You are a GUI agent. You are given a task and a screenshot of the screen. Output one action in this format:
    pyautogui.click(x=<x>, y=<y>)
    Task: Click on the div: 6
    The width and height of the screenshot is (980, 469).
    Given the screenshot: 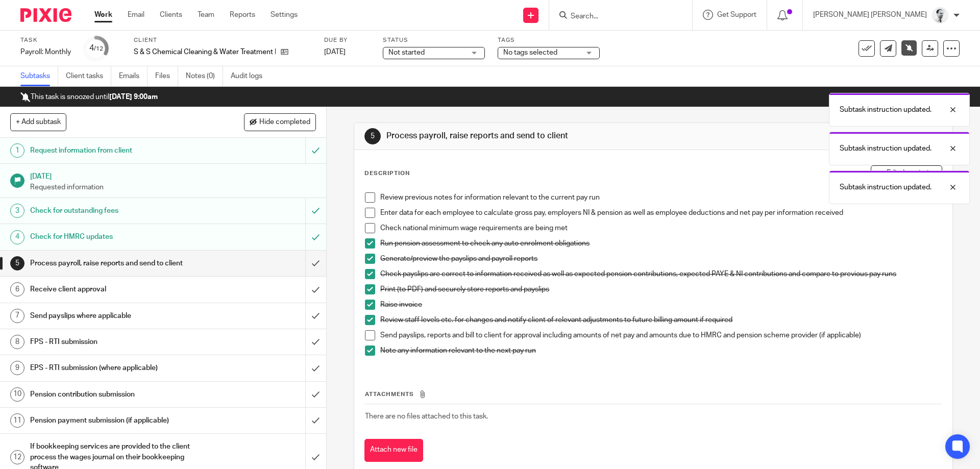 What is the action you would take?
    pyautogui.click(x=17, y=289)
    